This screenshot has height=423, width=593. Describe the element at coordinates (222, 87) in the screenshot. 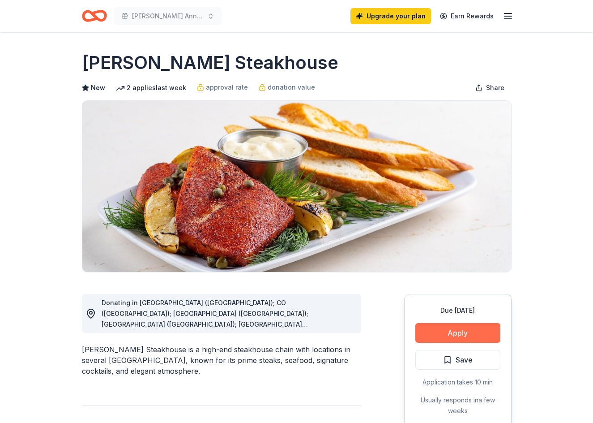

I see `a: approval rate` at that location.